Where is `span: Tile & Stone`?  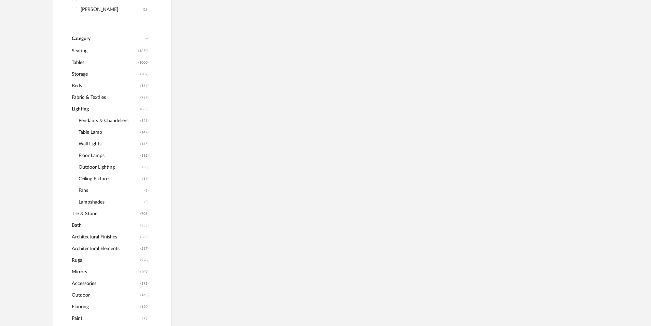
span: Tile & Stone is located at coordinates (105, 214).